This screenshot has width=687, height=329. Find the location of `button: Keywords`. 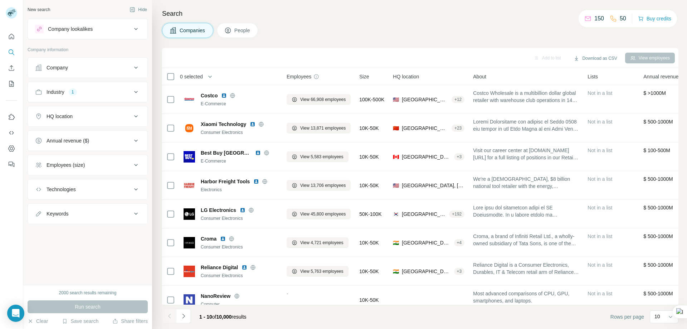

button: Keywords is located at coordinates (88, 213).